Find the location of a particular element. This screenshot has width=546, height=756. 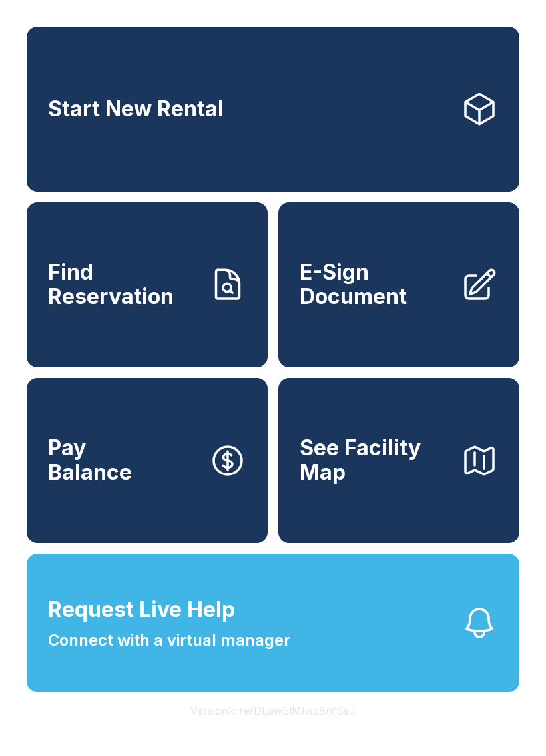

button: VersionkrrefDLawElMlwz8nfSsJ is located at coordinates (273, 710).